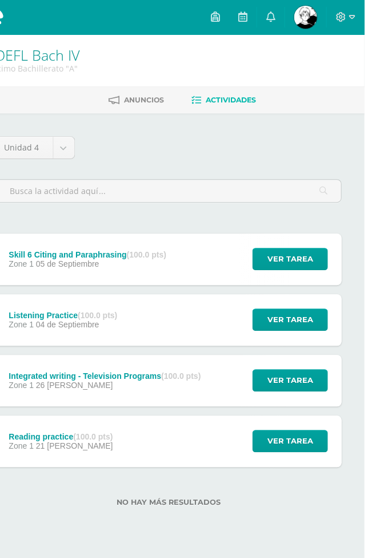  What do you see at coordinates (63, 147) in the screenshot?
I see `a: Unidad 4` at bounding box center [63, 147].